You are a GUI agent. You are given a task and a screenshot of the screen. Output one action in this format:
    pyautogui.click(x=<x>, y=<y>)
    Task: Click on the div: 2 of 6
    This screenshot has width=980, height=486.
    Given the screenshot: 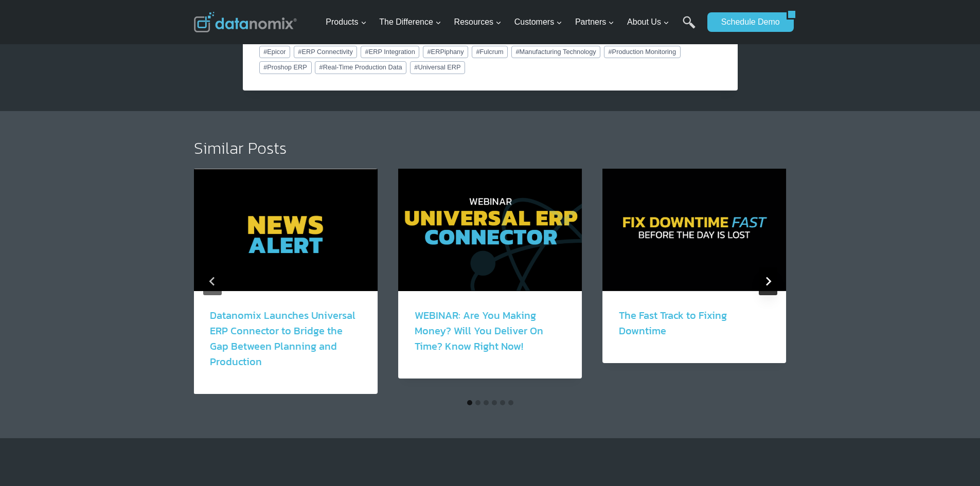 What is the action you would take?
    pyautogui.click(x=489, y=281)
    